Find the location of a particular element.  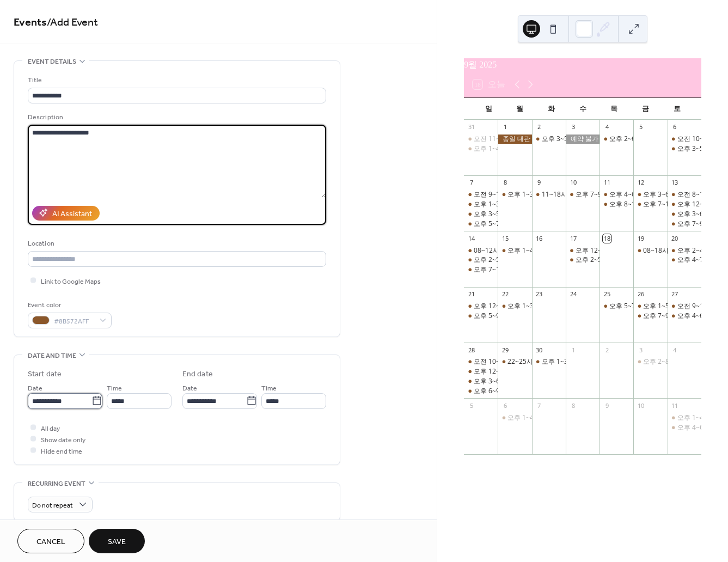

div: 오후 12~2, 마**23 is located at coordinates (603, 250).